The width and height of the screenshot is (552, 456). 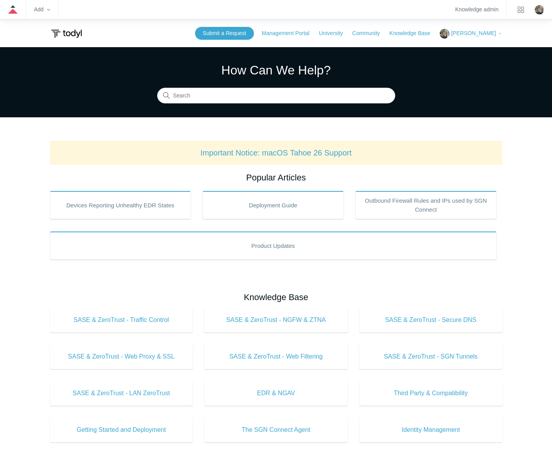 I want to click on span: SASE & ZeroTrust - Web Filtering, so click(x=276, y=357).